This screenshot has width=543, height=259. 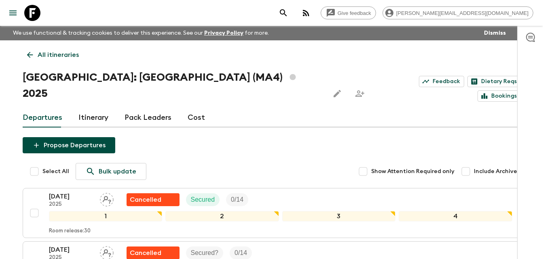 I want to click on div: 3, so click(x=339, y=217).